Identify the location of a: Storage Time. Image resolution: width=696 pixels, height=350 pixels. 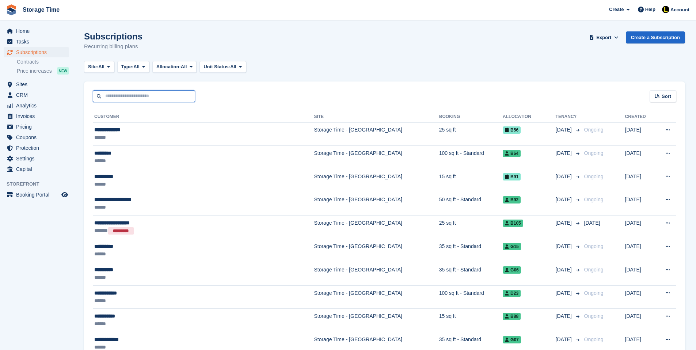
(41, 10).